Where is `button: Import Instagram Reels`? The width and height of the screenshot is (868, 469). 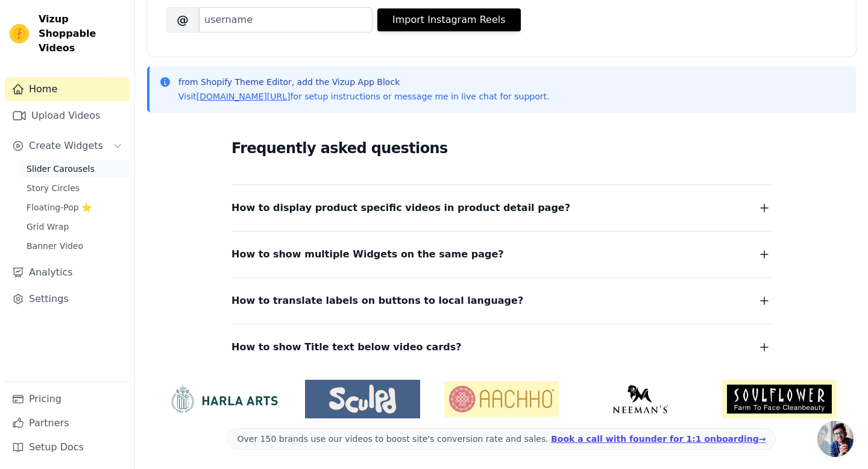
button: Import Instagram Reels is located at coordinates (449, 20).